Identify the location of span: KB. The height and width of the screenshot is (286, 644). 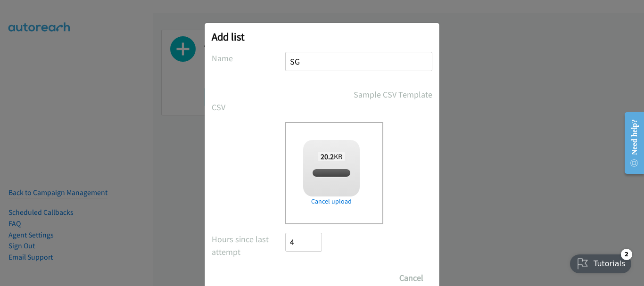
(331, 156).